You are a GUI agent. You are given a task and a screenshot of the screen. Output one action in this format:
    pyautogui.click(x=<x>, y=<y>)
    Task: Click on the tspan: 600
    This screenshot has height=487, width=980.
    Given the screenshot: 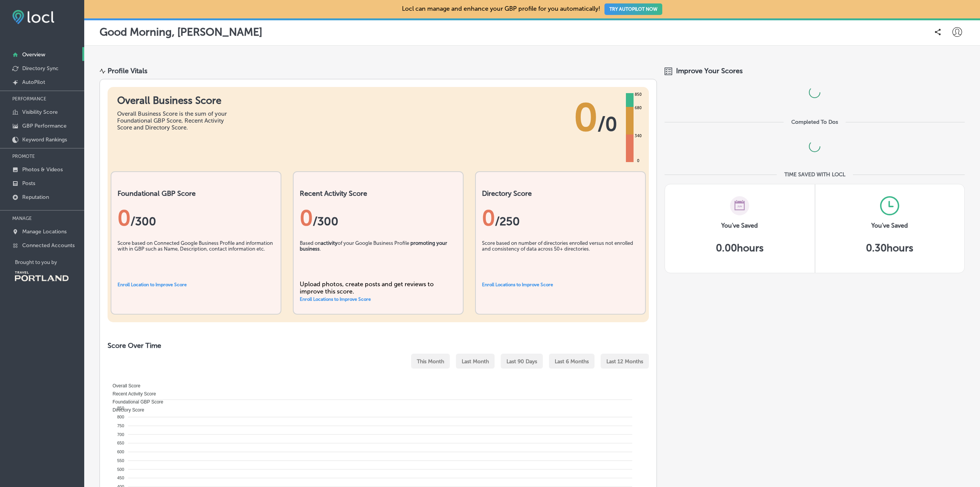 What is the action you would take?
    pyautogui.click(x=121, y=452)
    